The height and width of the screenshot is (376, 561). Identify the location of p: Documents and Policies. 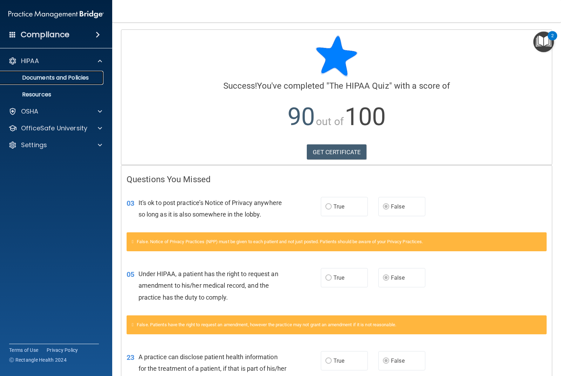
(52, 78).